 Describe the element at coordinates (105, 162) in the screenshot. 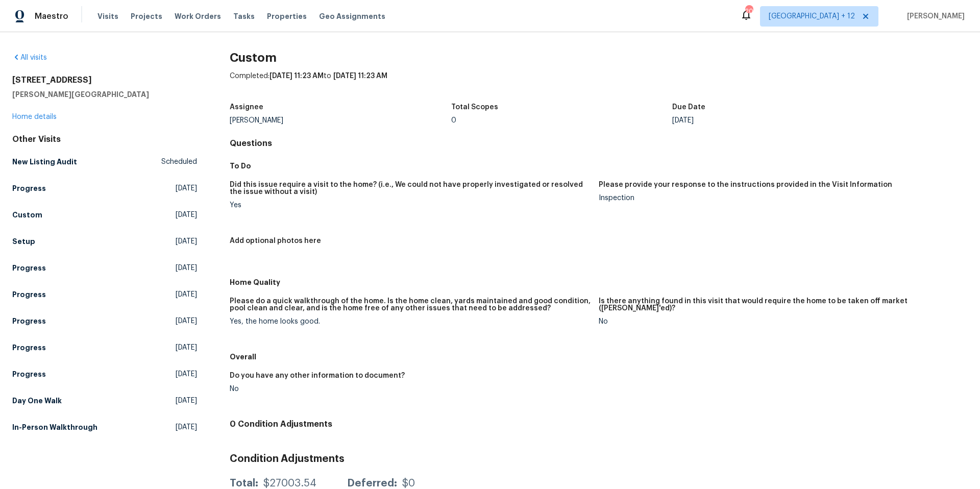

I see `a: New Listing AuditScheduled` at that location.